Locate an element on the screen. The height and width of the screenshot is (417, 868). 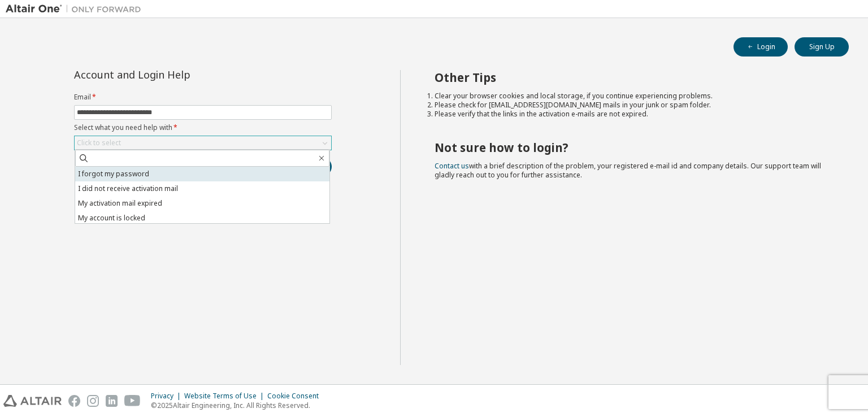
div: Cookie Consent is located at coordinates (296, 396).